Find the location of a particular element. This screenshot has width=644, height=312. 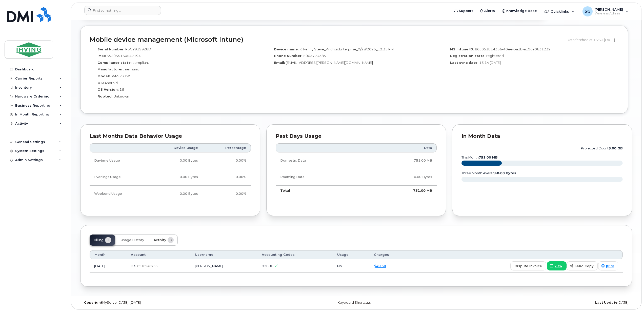

span: send copy is located at coordinates (584, 266).